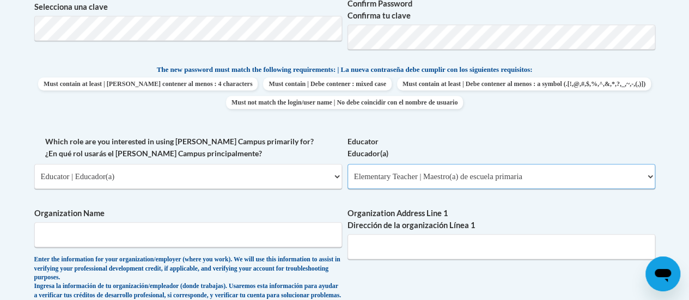  What do you see at coordinates (188, 214) in the screenshot?
I see `label: Organization Name` at bounding box center [188, 214].